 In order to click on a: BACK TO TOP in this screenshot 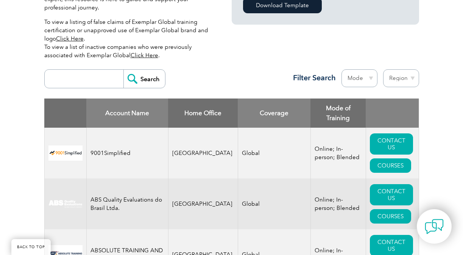, I will do `click(31, 247)`.